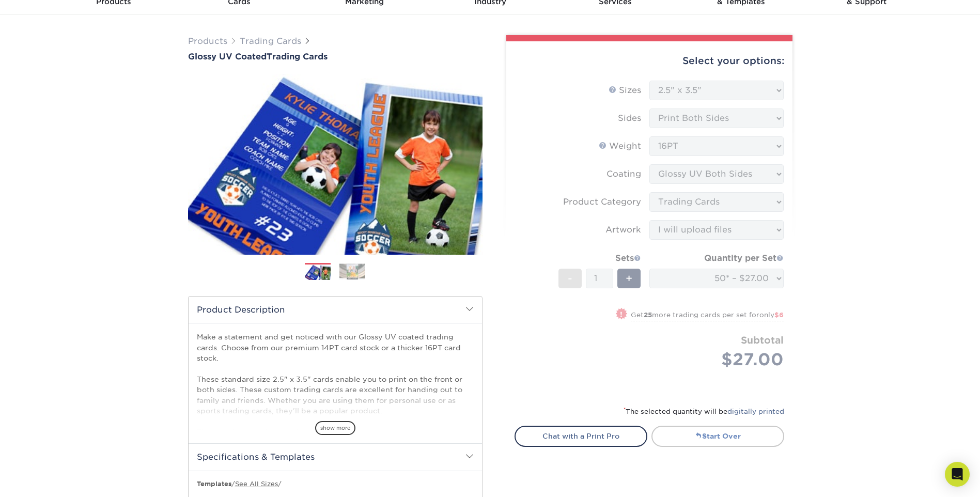 This screenshot has height=497, width=980. What do you see at coordinates (270, 41) in the screenshot?
I see `a: Trading Cards` at bounding box center [270, 41].